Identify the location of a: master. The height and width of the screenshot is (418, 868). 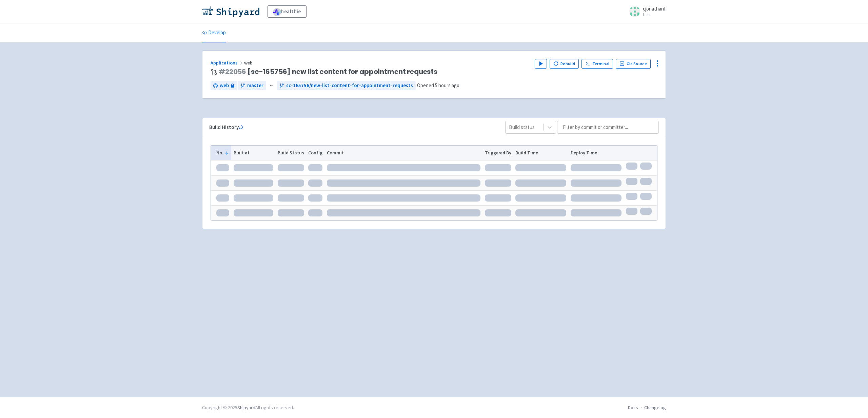
(252, 86).